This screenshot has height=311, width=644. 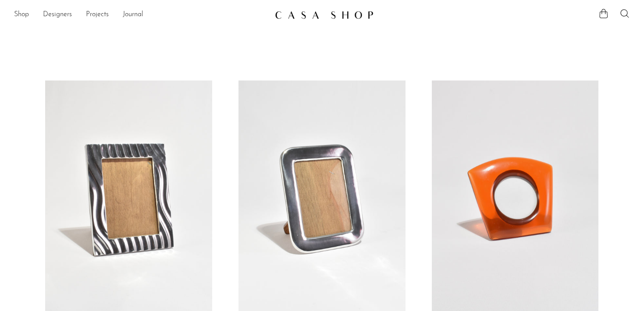 What do you see at coordinates (97, 15) in the screenshot?
I see `a: Projects` at bounding box center [97, 15].